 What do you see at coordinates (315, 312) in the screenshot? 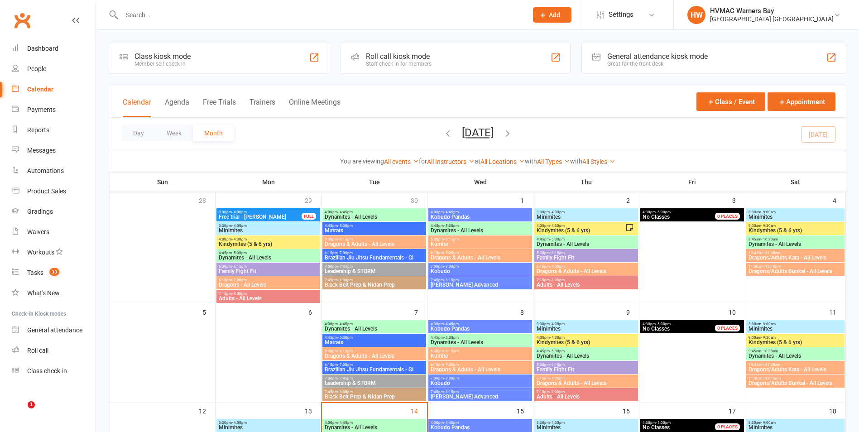
I see `div: 6` at bounding box center [315, 312].